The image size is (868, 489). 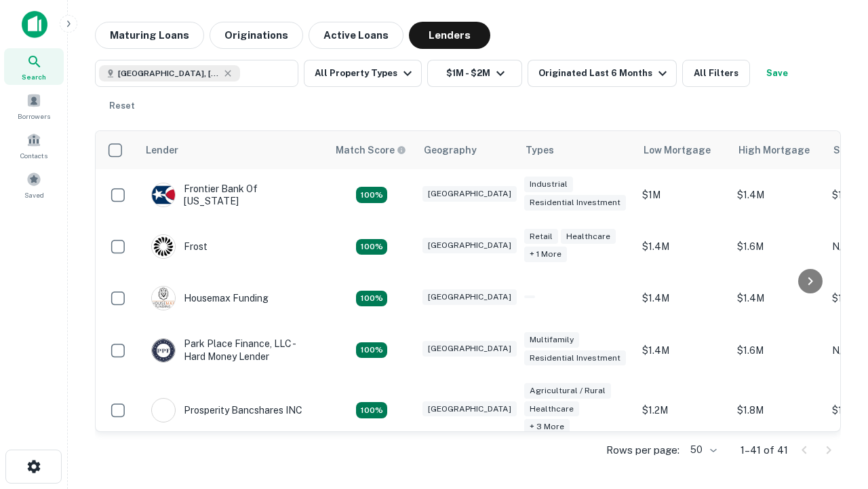 What do you see at coordinates (702, 450) in the screenshot?
I see `div: 50` at bounding box center [702, 450].